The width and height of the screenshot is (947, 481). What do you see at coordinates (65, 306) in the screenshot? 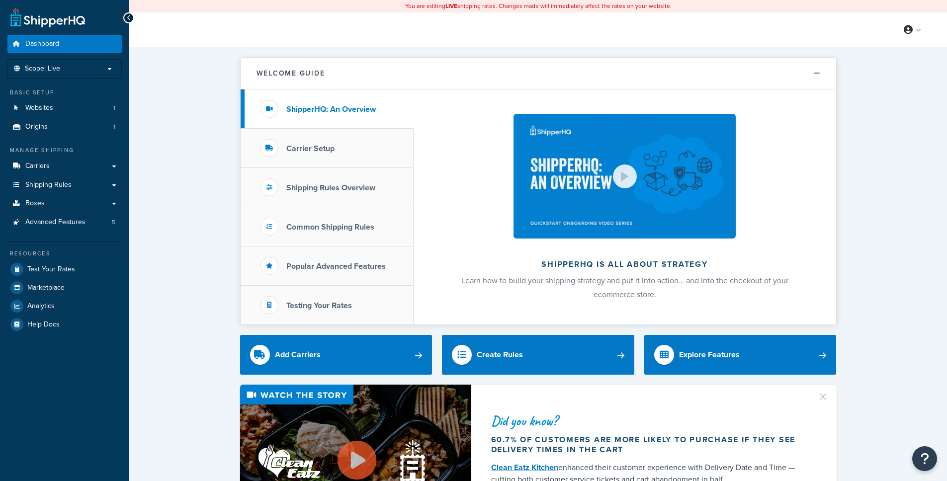
I see `a: Analytics` at bounding box center [65, 306].